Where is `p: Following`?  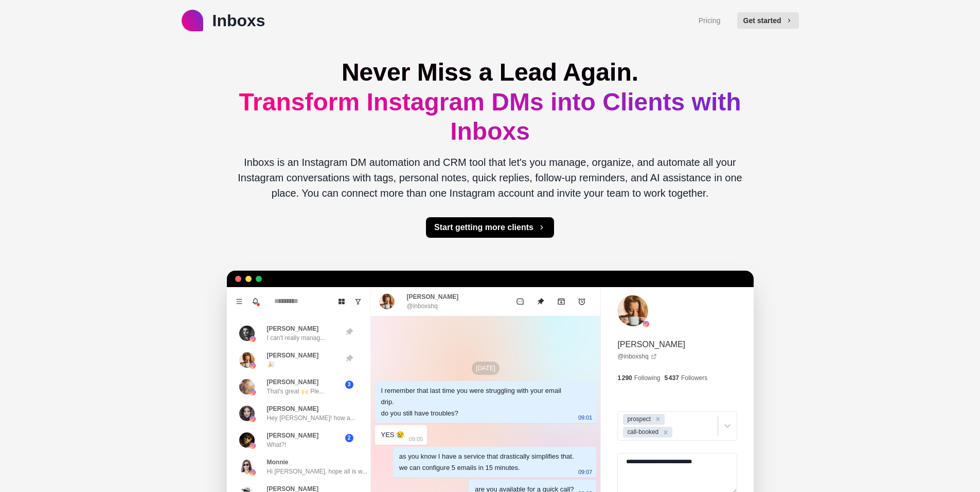
p: Following is located at coordinates (647, 378).